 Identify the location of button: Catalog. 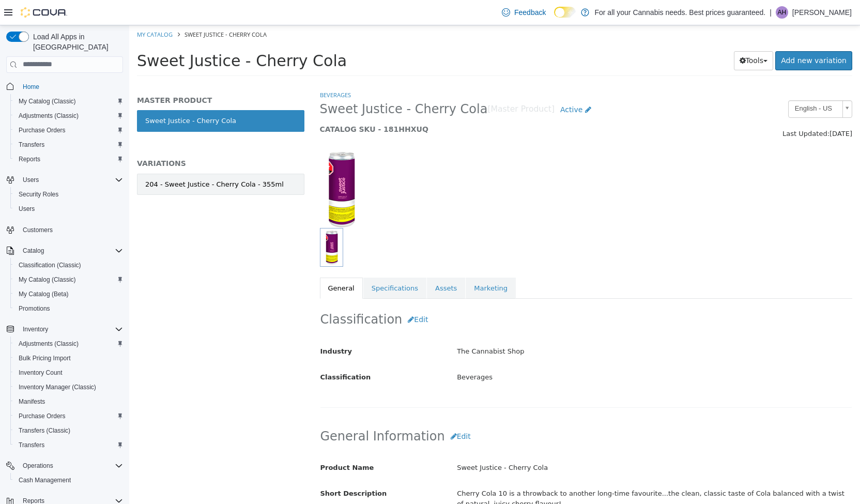
(64, 251).